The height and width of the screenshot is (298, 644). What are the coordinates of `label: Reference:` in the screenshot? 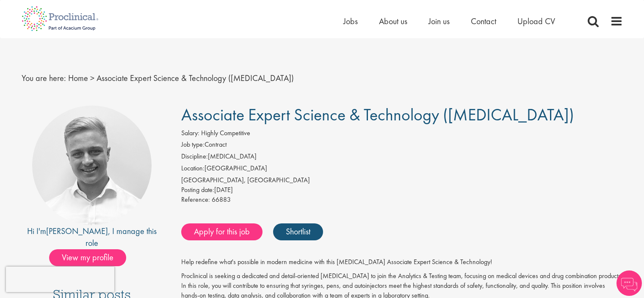 It's located at (196, 200).